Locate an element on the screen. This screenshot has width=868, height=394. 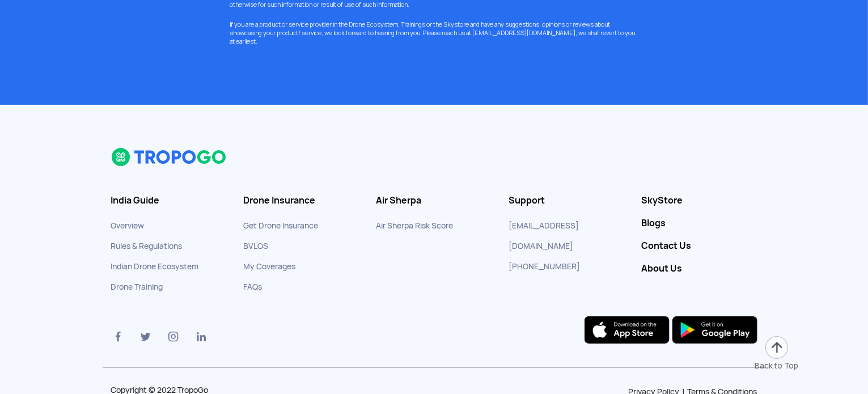
img: ic_twitter.svg is located at coordinates (146, 337).